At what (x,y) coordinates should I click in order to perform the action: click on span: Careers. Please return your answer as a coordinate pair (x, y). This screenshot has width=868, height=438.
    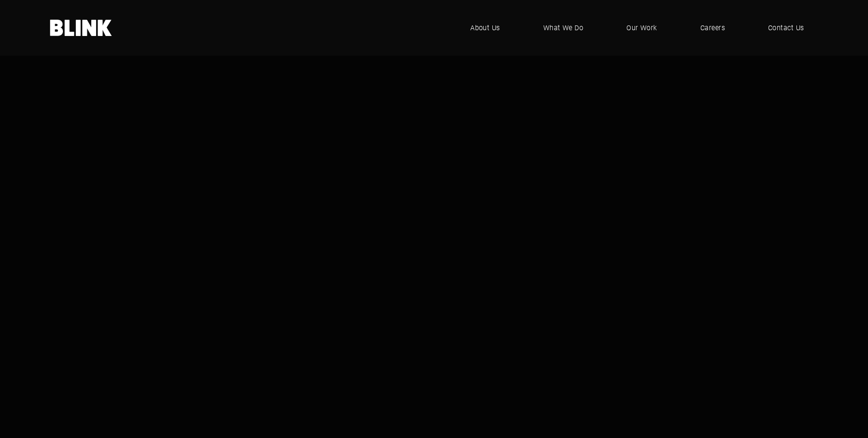
    Looking at the image, I should click on (712, 28).